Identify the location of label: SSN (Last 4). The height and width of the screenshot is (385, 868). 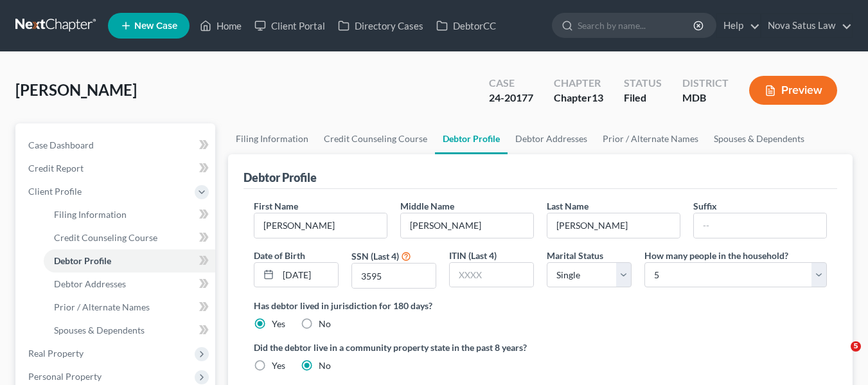
(375, 255).